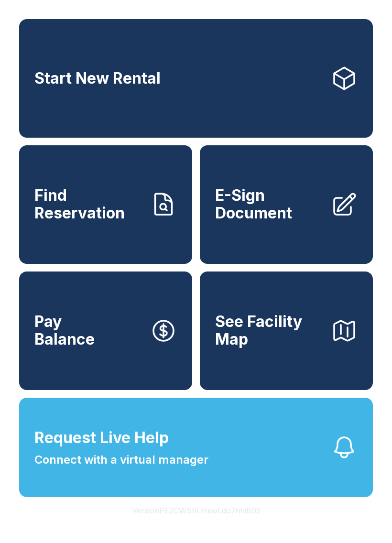  Describe the element at coordinates (105, 205) in the screenshot. I see `a: Find Reservation` at that location.